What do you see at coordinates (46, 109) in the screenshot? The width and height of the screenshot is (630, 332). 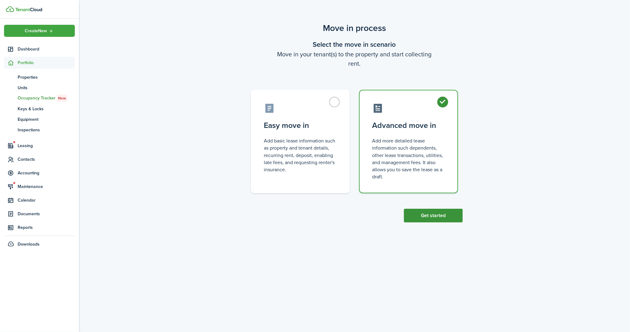 I see `span: Keys & Locks` at bounding box center [46, 109].